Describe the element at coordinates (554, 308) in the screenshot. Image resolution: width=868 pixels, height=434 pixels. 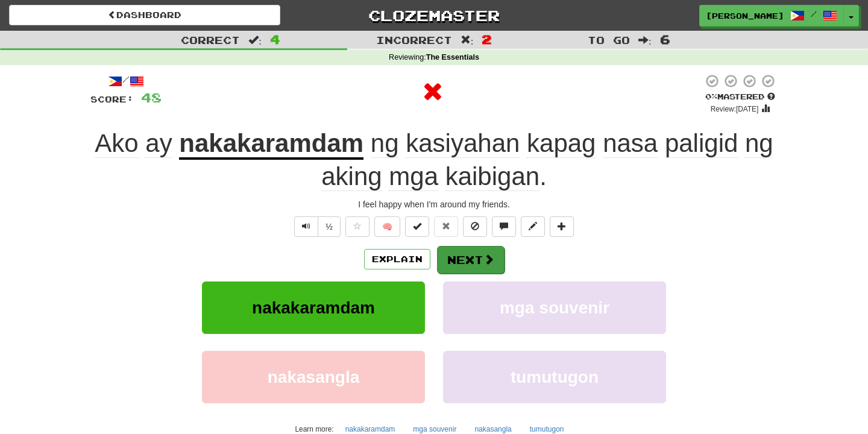
I see `span: mga souvenir` at that location.